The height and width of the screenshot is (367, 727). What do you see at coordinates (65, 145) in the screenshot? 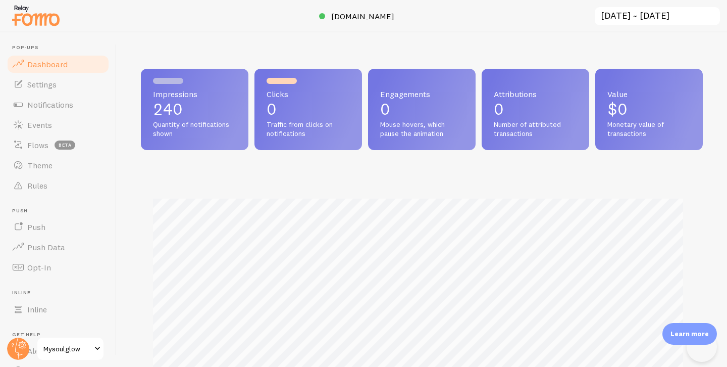
I see `span: beta` at bounding box center [65, 145].